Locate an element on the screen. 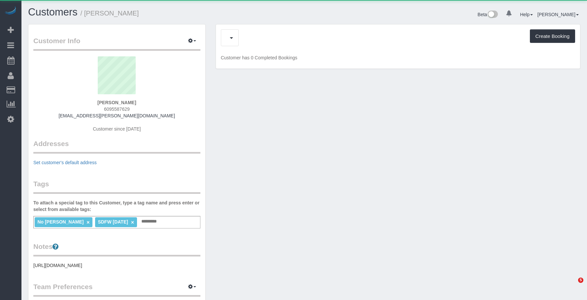  legend: Team Preferences is located at coordinates (117, 289).